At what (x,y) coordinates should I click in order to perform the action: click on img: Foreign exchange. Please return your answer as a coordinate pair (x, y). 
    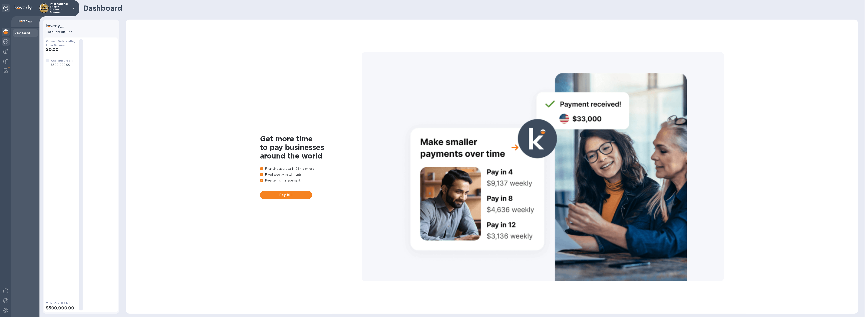
    Looking at the image, I should click on (6, 41).